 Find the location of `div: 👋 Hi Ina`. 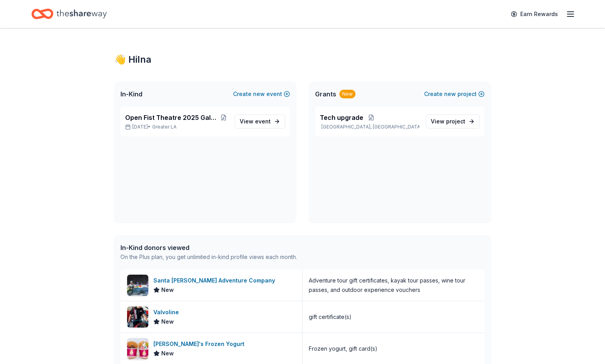

div: 👋 Hi Ina is located at coordinates (302, 60).